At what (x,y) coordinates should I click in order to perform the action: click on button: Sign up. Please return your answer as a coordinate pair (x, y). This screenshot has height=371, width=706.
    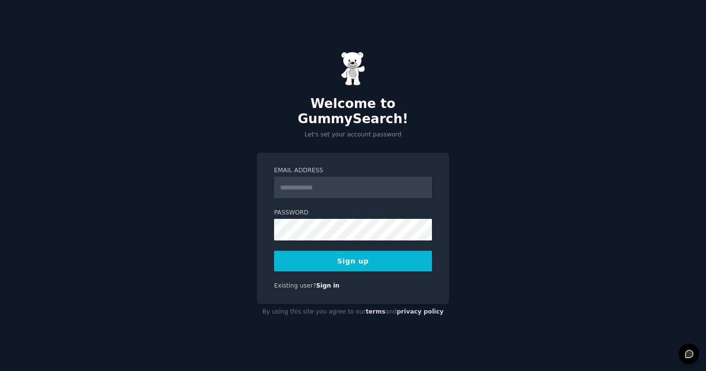
    Looking at the image, I should click on (353, 261).